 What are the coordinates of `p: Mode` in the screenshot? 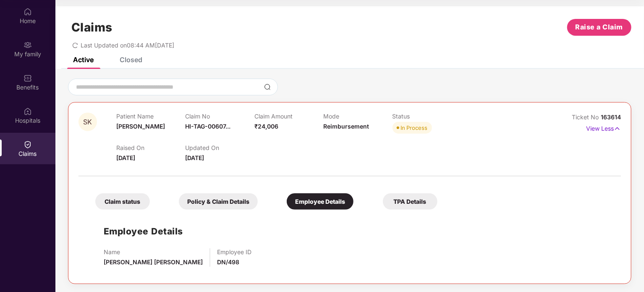 It's located at (358, 116).